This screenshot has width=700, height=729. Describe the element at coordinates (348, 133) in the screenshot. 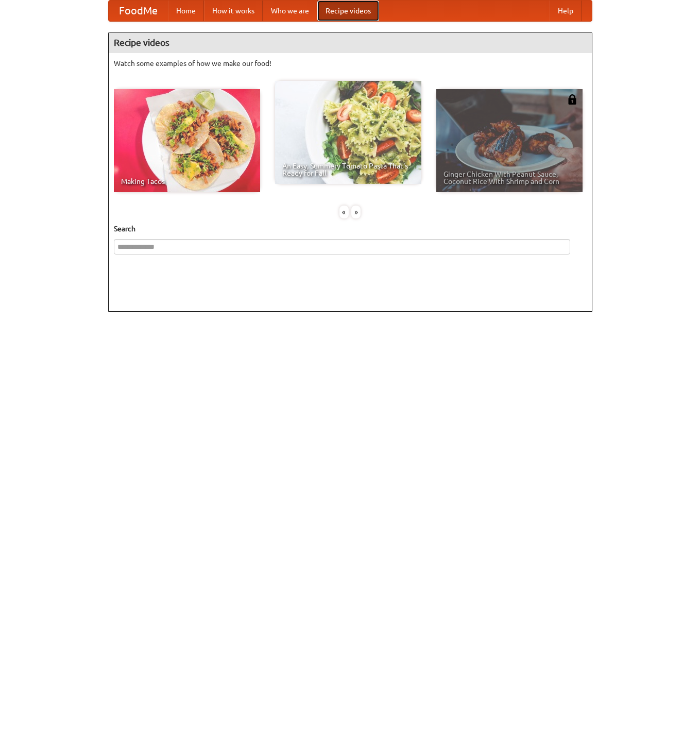

I see `a: An Easy, Summery Tomato Pasta That's Ready for Fall` at that location.